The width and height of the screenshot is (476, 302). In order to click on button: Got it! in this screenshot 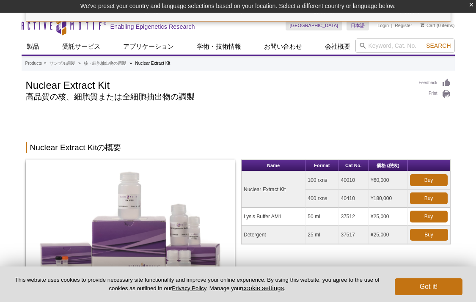, I will do `click(429, 287)`.